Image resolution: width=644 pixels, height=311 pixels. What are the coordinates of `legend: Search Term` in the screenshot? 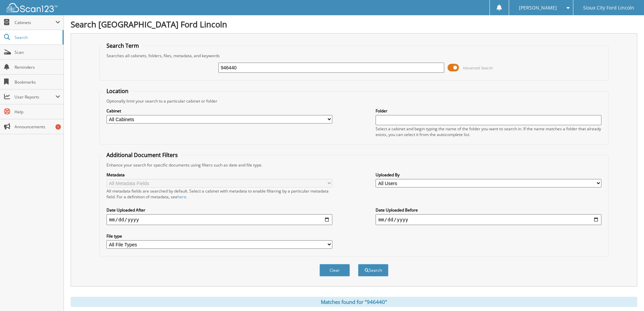 It's located at (123, 46).